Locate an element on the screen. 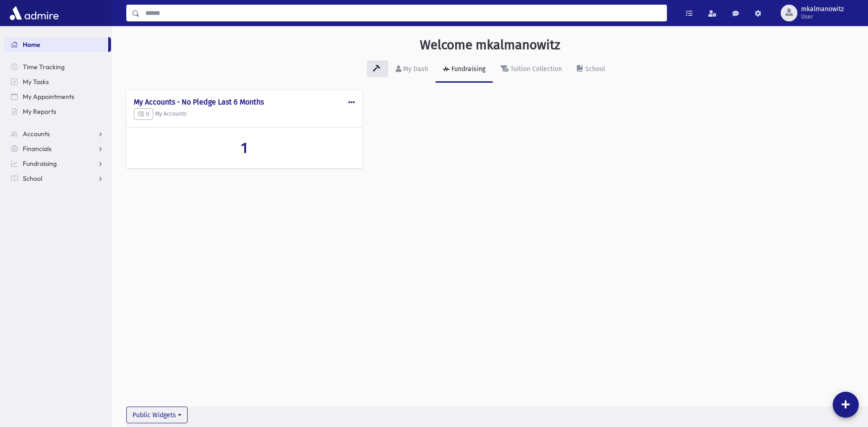  button: 0 is located at coordinates (144, 114).